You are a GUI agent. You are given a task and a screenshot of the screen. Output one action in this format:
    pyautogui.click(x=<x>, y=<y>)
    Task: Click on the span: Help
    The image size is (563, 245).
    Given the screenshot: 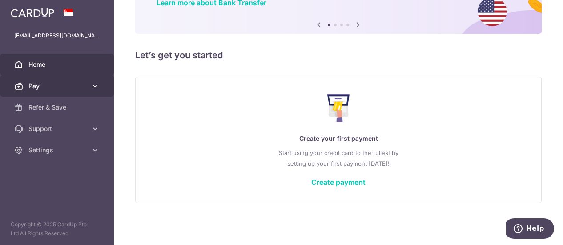 What is the action you would take?
    pyautogui.click(x=29, y=10)
    